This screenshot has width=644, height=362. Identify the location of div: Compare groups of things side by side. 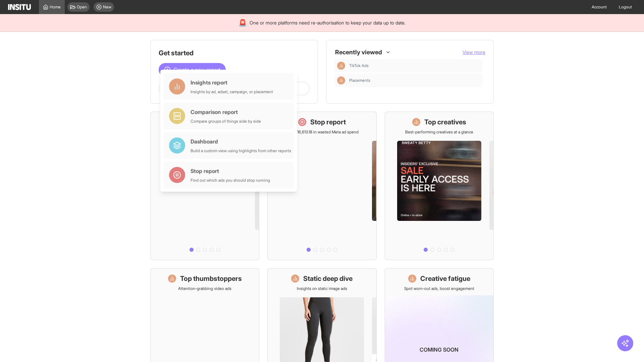
(226, 122).